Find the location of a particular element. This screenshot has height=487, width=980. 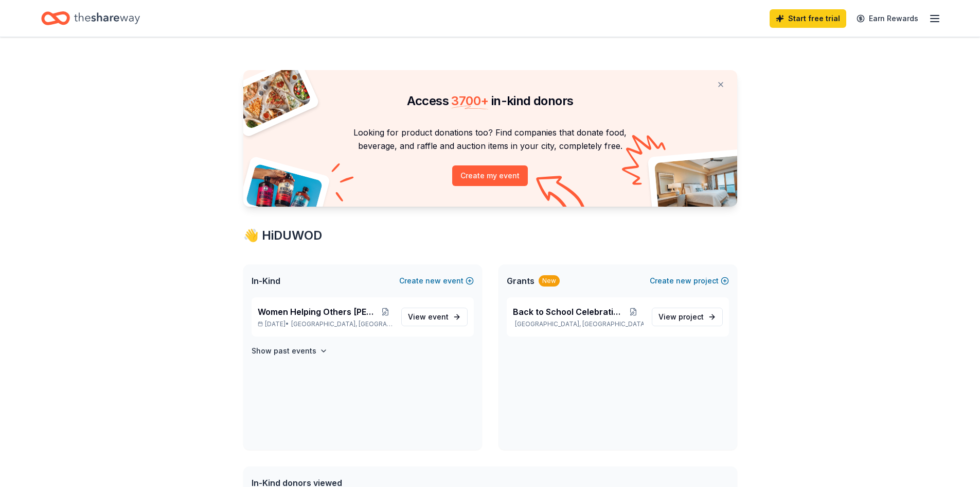

a: Home is located at coordinates (91, 18).